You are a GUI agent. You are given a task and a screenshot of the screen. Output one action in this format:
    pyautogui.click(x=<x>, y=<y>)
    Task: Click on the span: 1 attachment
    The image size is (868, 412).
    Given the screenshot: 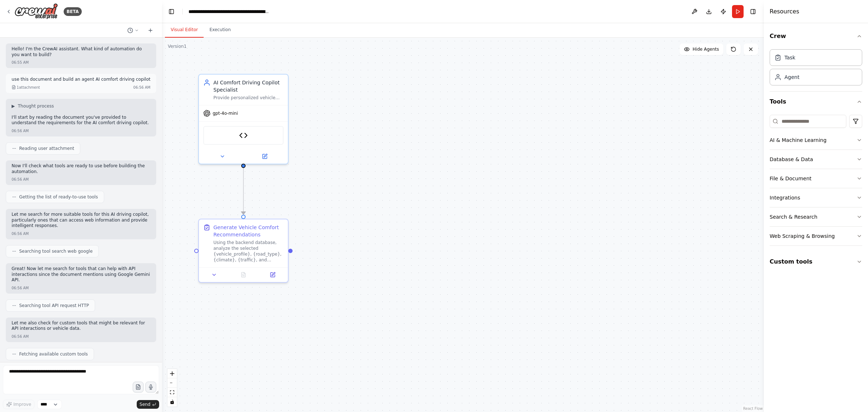 What is the action you would take?
    pyautogui.click(x=28, y=87)
    